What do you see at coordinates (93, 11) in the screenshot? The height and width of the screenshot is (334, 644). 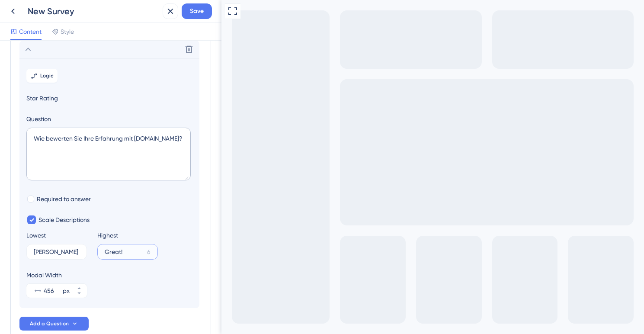 I see `div: New Survey` at bounding box center [93, 11].